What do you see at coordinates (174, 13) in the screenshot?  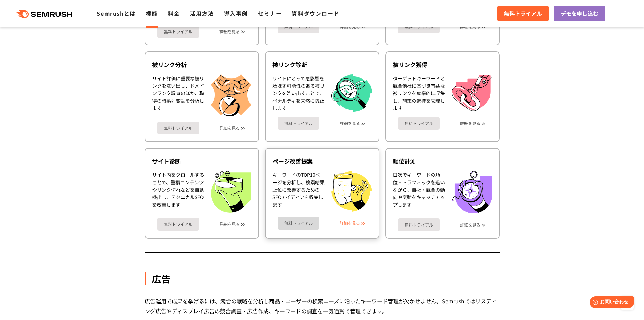 I see `a: 料金` at bounding box center [174, 13].